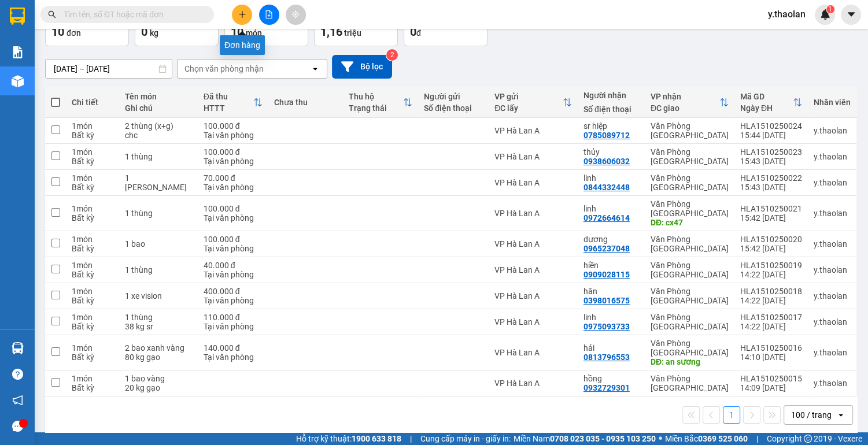 The width and height of the screenshot is (868, 445). I want to click on div: 1 thùng, so click(158, 213).